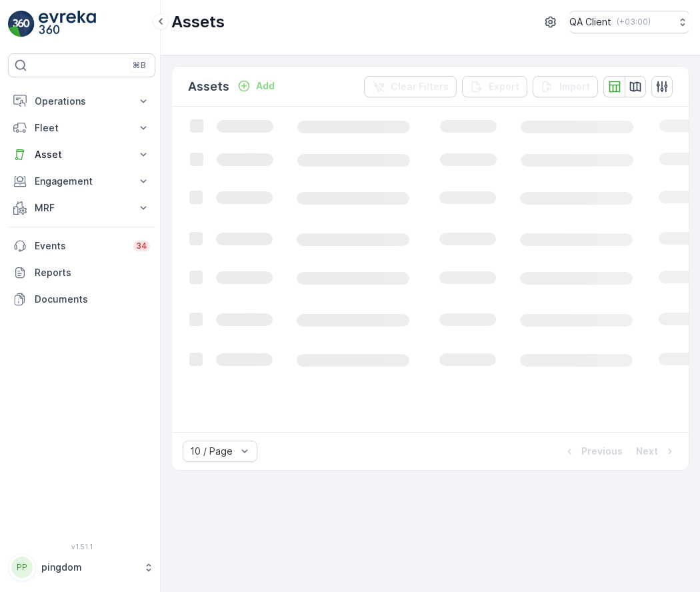 Image resolution: width=700 pixels, height=592 pixels. I want to click on p: Operations, so click(81, 101).